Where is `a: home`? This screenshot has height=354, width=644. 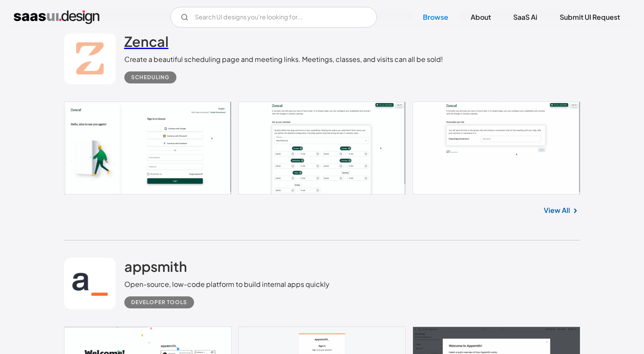
a: home is located at coordinates (56, 17).